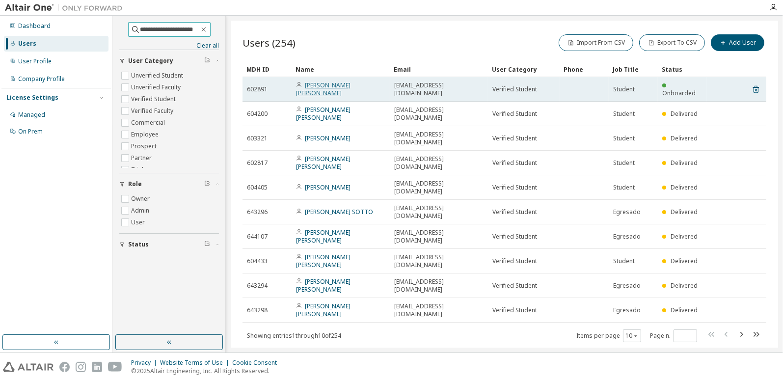  What do you see at coordinates (81, 367) in the screenshot?
I see `img: instagram.svg` at bounding box center [81, 367].